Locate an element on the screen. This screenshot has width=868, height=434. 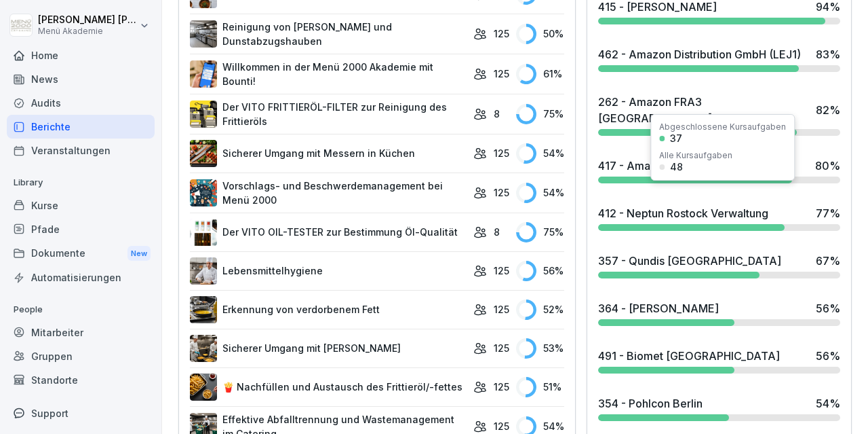
p: People is located at coordinates (81, 309).